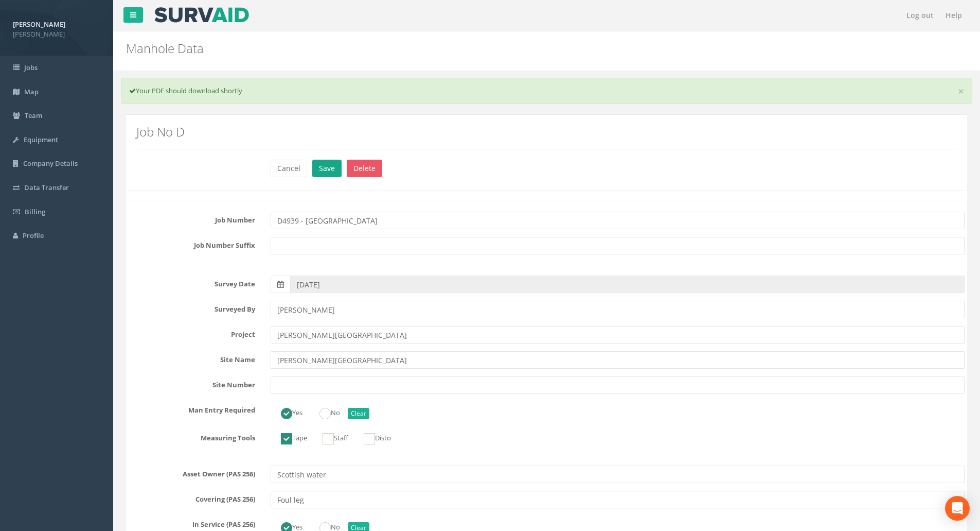  Describe the element at coordinates (34, 116) in the screenshot. I see `span: Team` at that location.